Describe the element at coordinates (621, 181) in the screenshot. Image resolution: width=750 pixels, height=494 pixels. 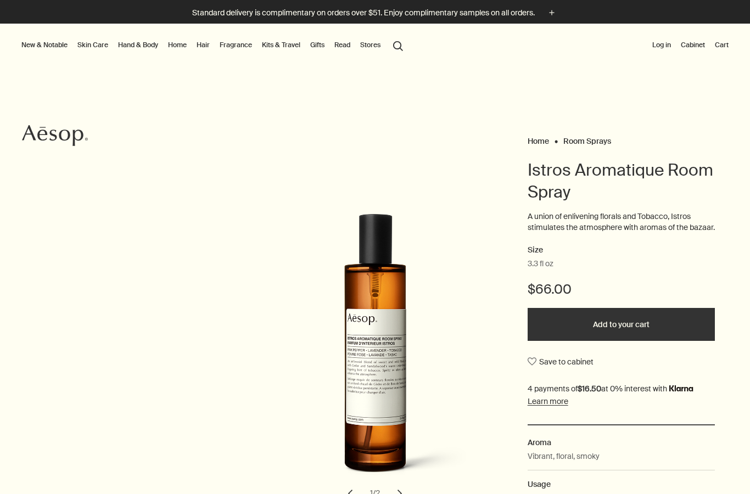
I see `h1: Istros Aromatique Room Spray` at that location.